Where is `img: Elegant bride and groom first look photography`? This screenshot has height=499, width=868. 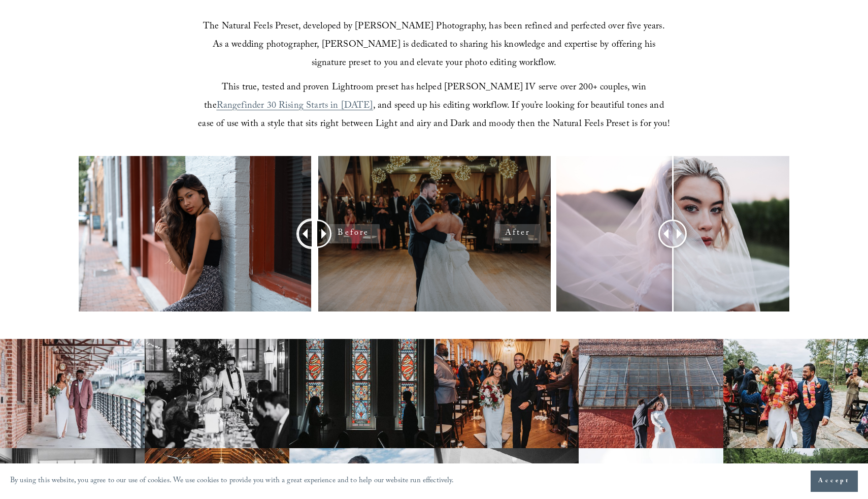
img: Elegant bride and groom first look photography is located at coordinates (362, 393).